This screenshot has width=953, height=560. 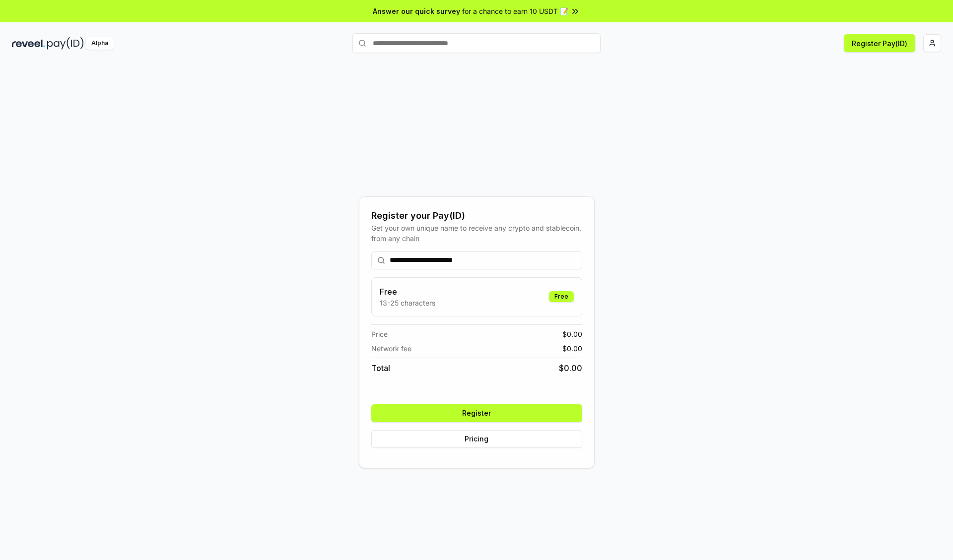 What do you see at coordinates (408, 292) in the screenshot?
I see `h3: Free` at bounding box center [408, 292].